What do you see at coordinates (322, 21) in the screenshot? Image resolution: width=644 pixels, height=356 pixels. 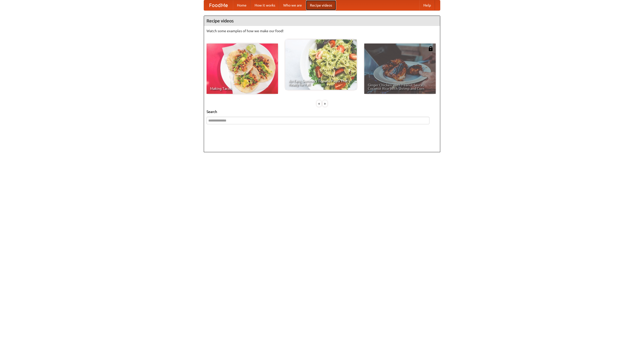 I see `h4: Recipe videos` at bounding box center [322, 21].